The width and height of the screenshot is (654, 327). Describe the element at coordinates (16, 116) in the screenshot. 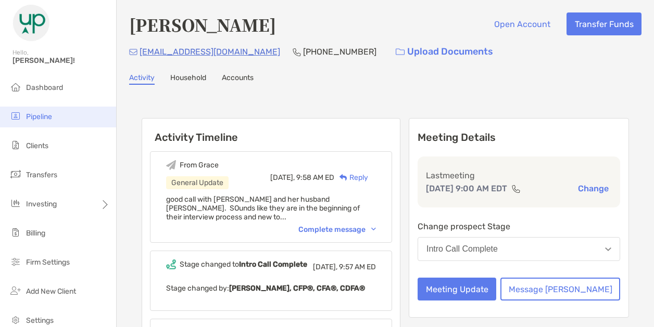

I see `img: pipeline icon` at that location.